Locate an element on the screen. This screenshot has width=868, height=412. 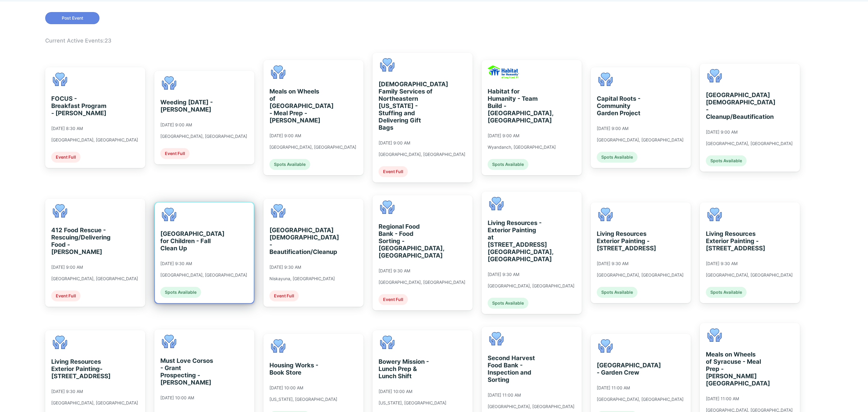
div: Current Active Events: 23 is located at coordinates (434, 41).